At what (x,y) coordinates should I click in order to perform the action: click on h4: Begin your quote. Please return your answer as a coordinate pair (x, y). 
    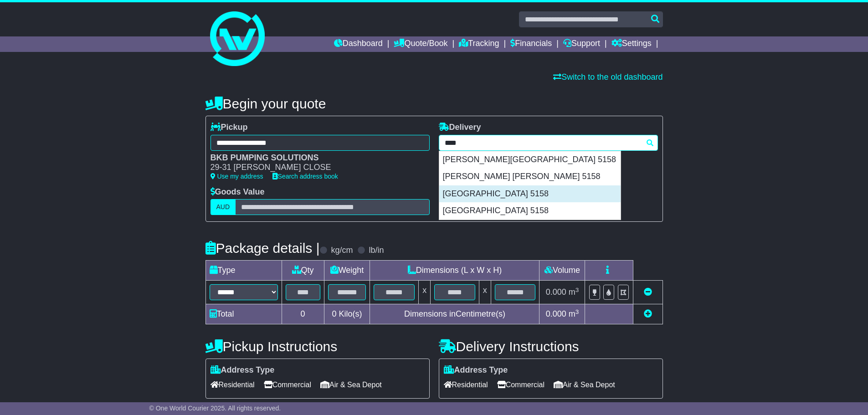
    Looking at the image, I should click on (434, 104).